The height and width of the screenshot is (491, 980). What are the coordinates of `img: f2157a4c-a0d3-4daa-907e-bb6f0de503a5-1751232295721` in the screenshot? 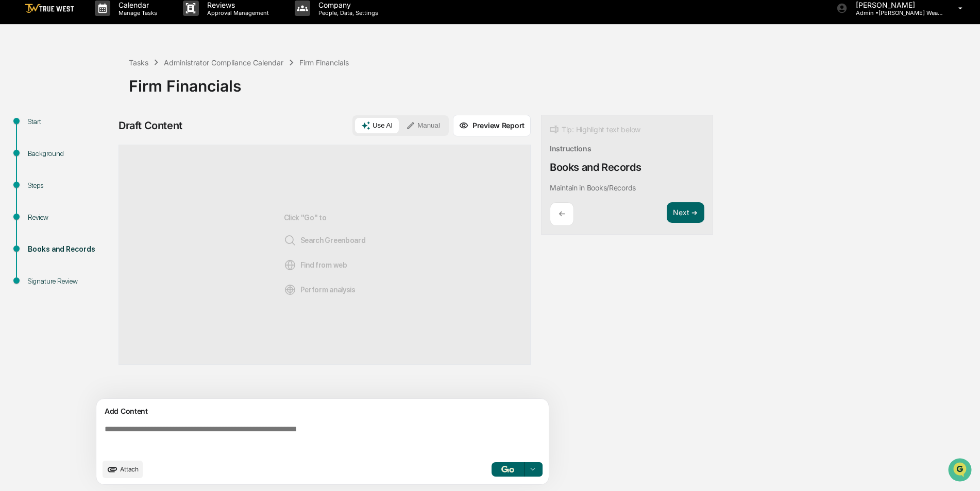 It's located at (13, 13).